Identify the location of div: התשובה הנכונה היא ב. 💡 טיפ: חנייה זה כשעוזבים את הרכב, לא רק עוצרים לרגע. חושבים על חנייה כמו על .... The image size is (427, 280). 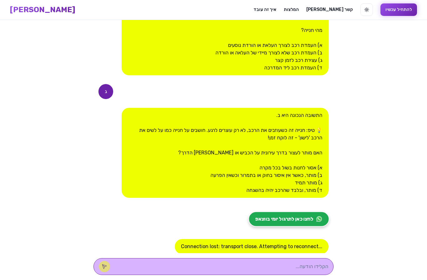
(225, 153).